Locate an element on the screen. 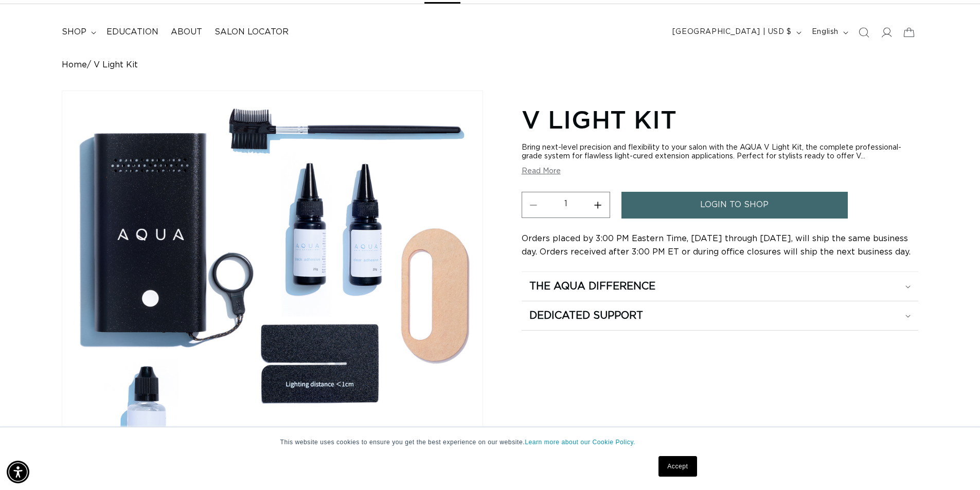 The image size is (980, 490). nav: breadcrumbs is located at coordinates (490, 65).